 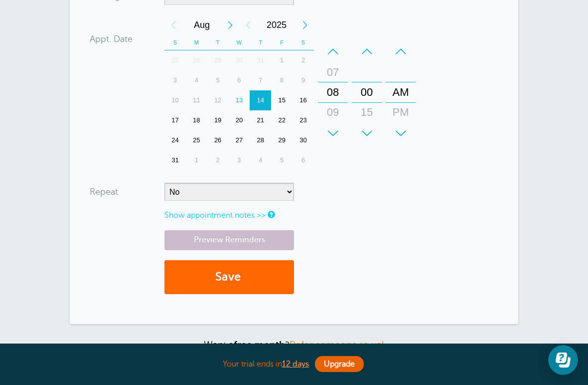 I want to click on div: Thursday, August 28, so click(x=260, y=140).